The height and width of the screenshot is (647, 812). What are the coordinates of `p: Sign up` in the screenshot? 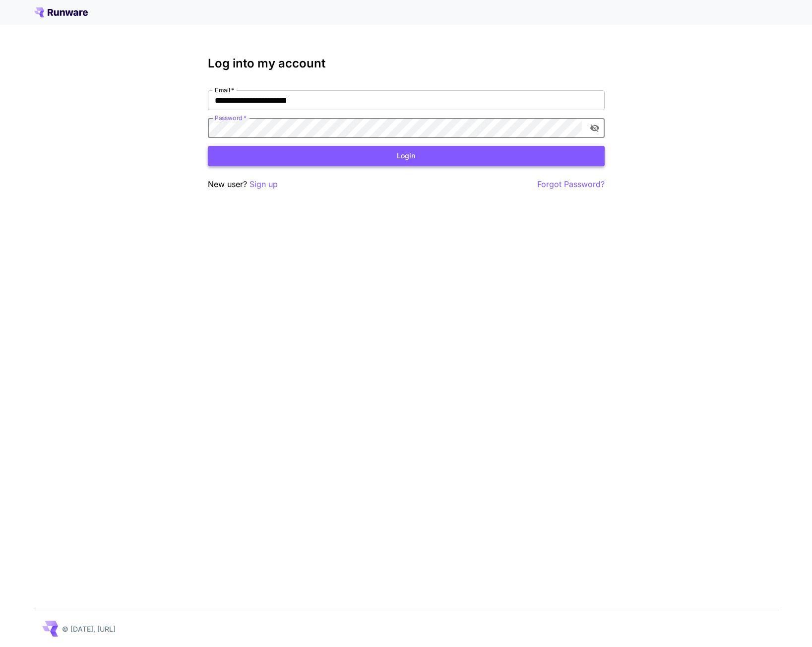 It's located at (263, 184).